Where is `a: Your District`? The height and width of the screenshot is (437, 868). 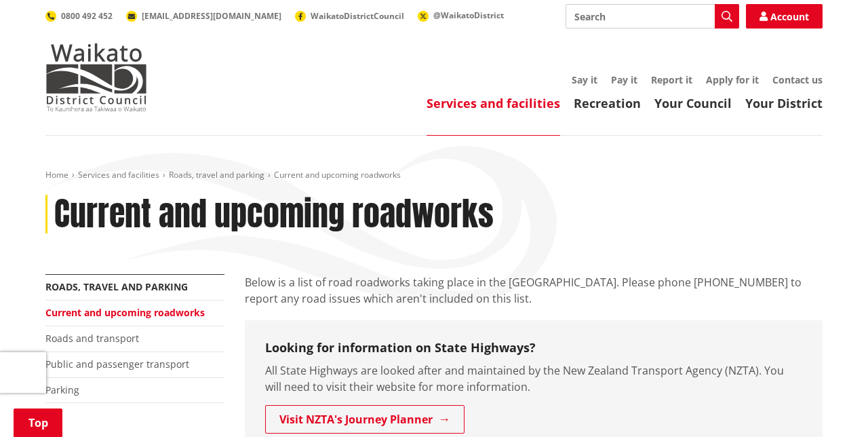 a: Your District is located at coordinates (784, 103).